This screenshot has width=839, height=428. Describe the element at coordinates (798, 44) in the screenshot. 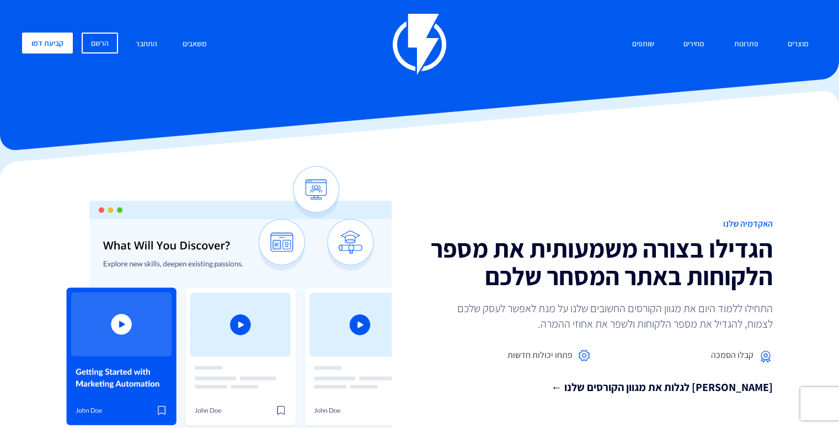

I see `a: מוצרים` at that location.